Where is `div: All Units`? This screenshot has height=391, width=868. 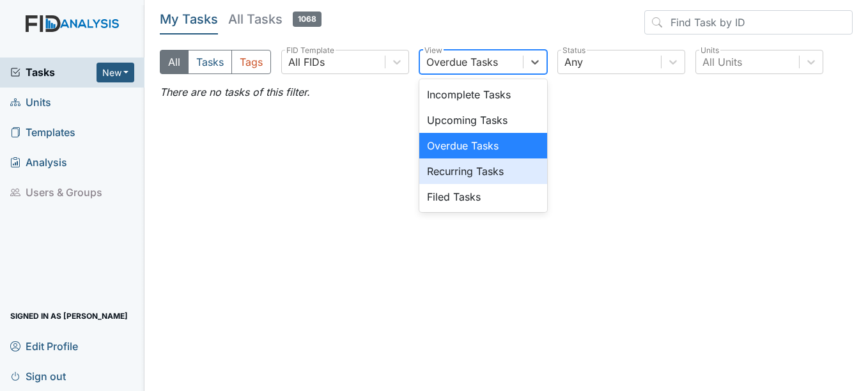 div: All Units is located at coordinates (722, 62).